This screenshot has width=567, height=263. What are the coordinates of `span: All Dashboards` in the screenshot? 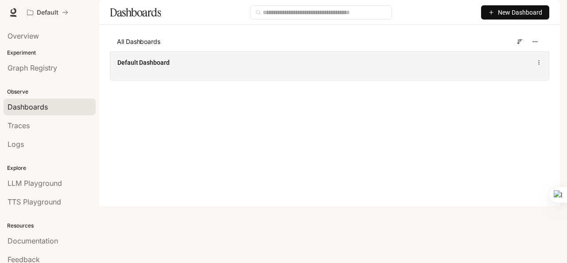 It's located at (139, 42).